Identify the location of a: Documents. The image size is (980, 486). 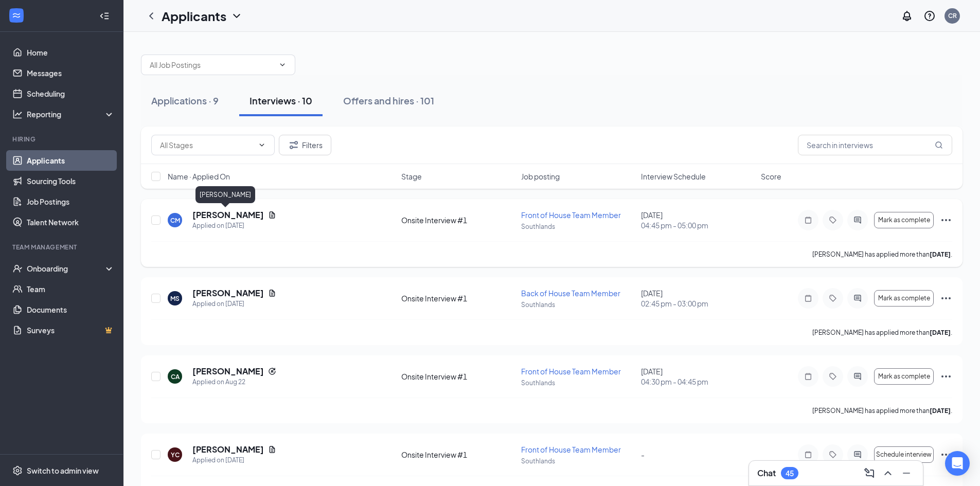
(71, 310).